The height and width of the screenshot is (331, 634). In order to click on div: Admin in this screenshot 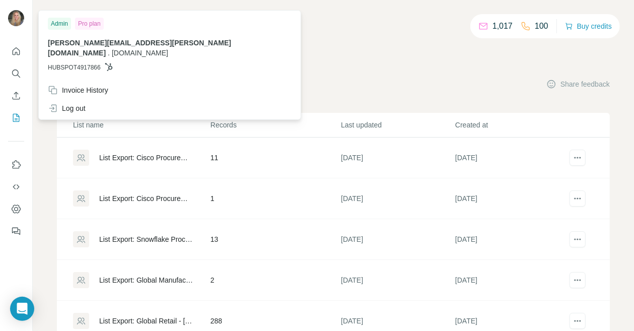, I will do `click(59, 24)`.